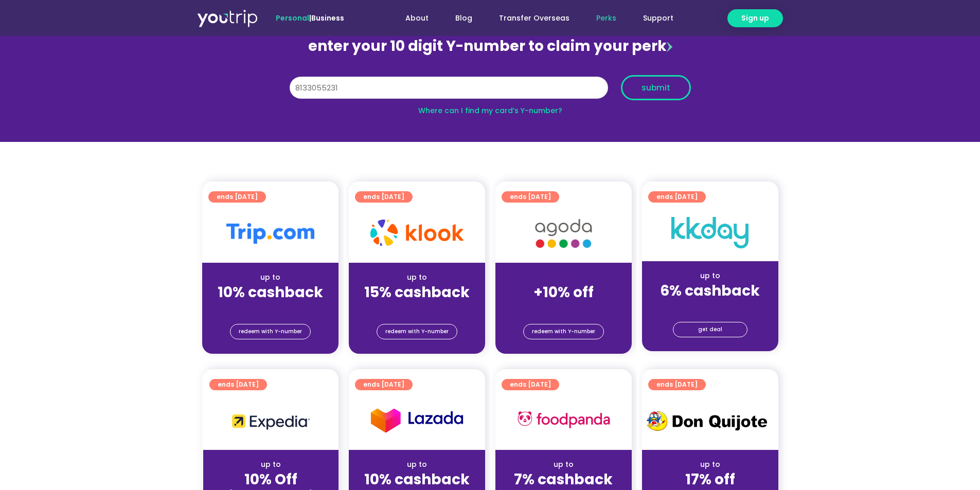  Describe the element at coordinates (490, 46) in the screenshot. I see `div: enter your 10 digit Y-number to claim your perk` at that location.